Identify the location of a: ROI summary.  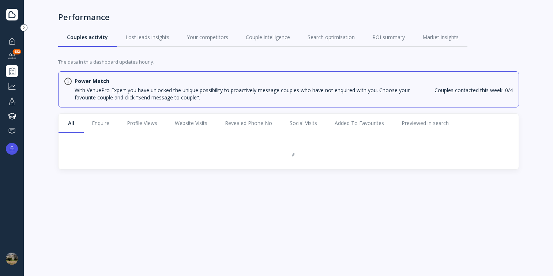
(389, 37).